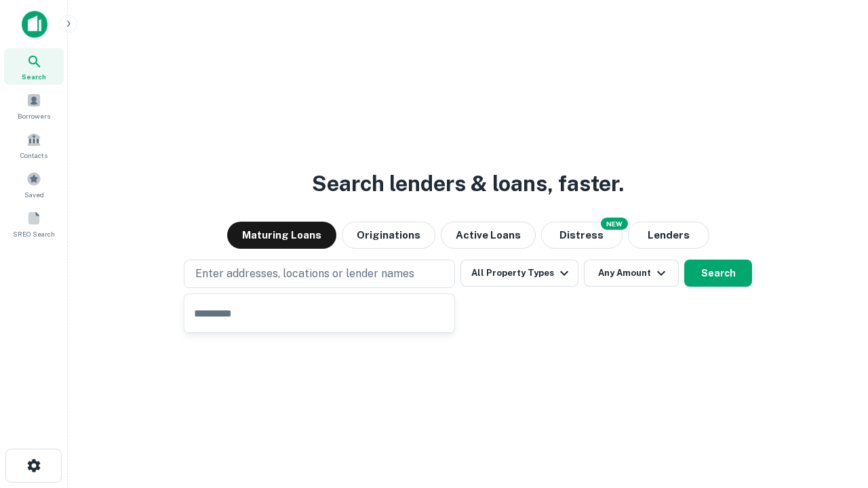 The height and width of the screenshot is (488, 868). Describe the element at coordinates (389, 235) in the screenshot. I see `button: Originations` at that location.